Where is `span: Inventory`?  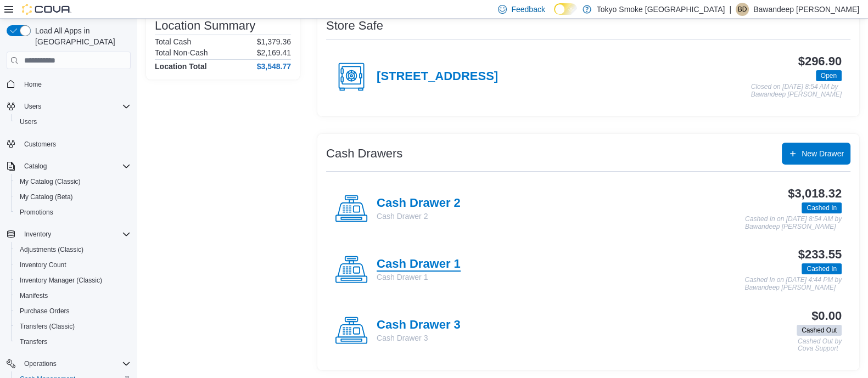 span: Inventory is located at coordinates (38, 234).